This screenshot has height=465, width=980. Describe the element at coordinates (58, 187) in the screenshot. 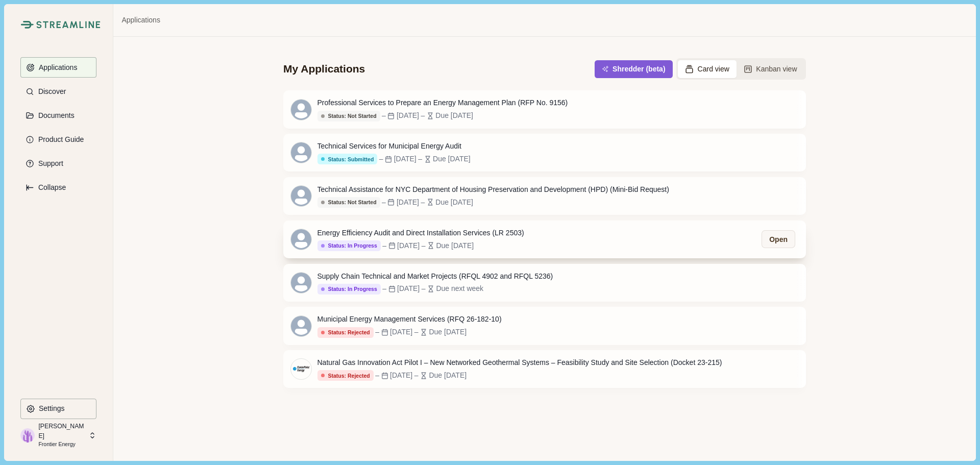

I see `a: Expand` at that location.